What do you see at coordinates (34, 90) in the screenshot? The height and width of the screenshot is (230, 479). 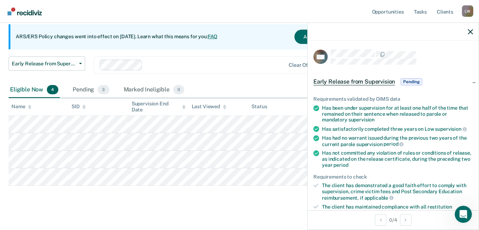 I see `div: Eligible Now` at bounding box center [34, 90].